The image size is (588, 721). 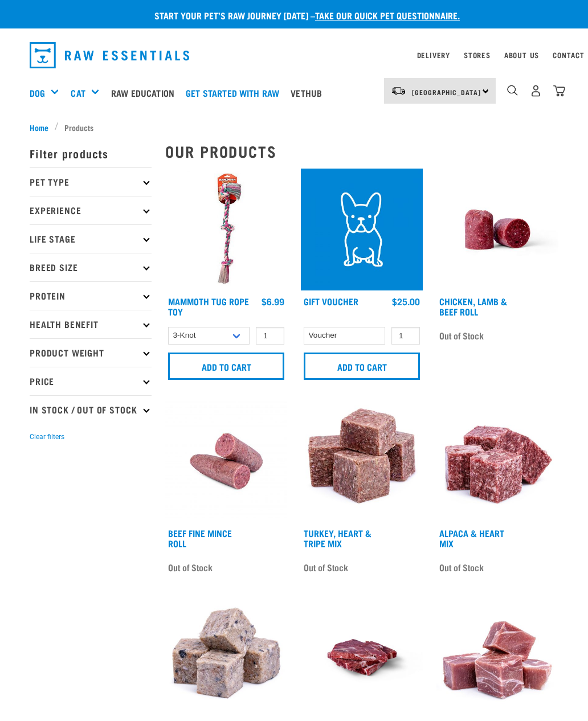 What do you see at coordinates (536, 90) in the screenshot?
I see `img: user.png` at bounding box center [536, 90].